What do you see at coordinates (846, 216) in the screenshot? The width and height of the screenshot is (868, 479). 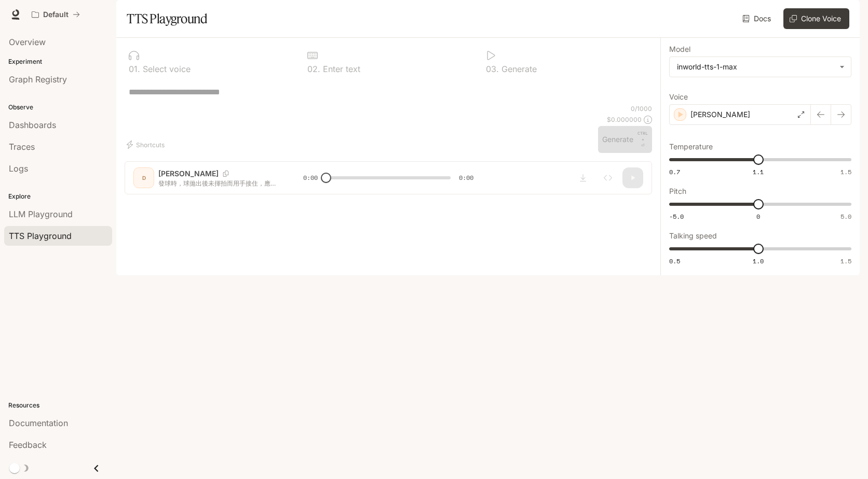 I see `span: 5.0` at bounding box center [846, 216].